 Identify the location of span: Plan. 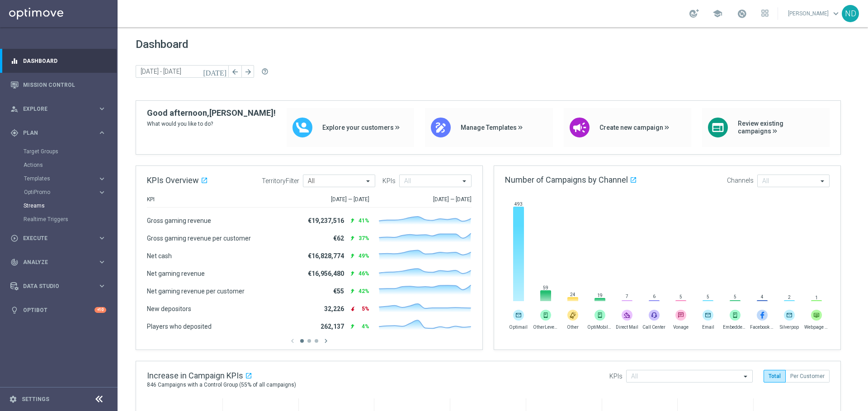
(60, 133).